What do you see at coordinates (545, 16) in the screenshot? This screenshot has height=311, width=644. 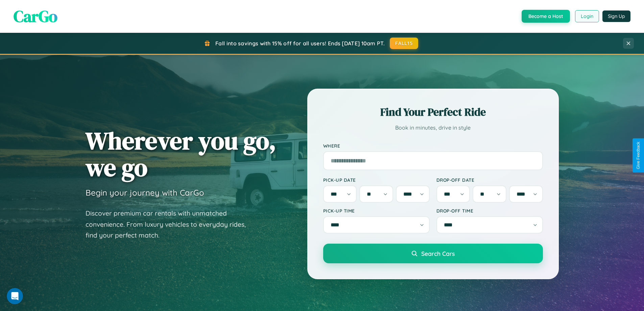 I see `button: Become a Host` at bounding box center [545, 16].